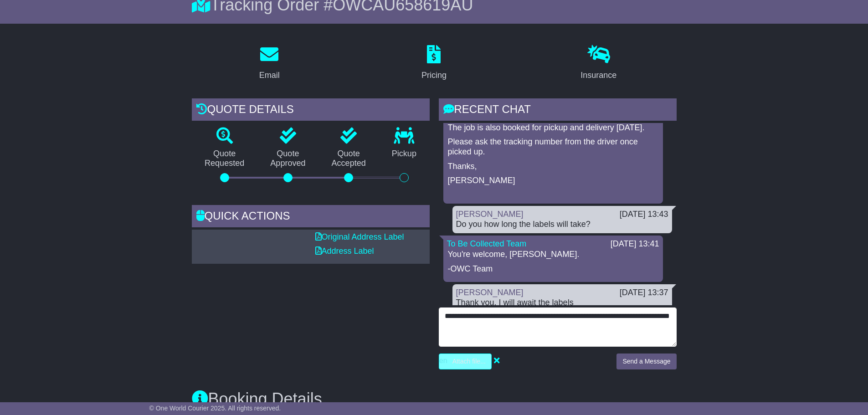  I want to click on a: Insurance, so click(598, 64).